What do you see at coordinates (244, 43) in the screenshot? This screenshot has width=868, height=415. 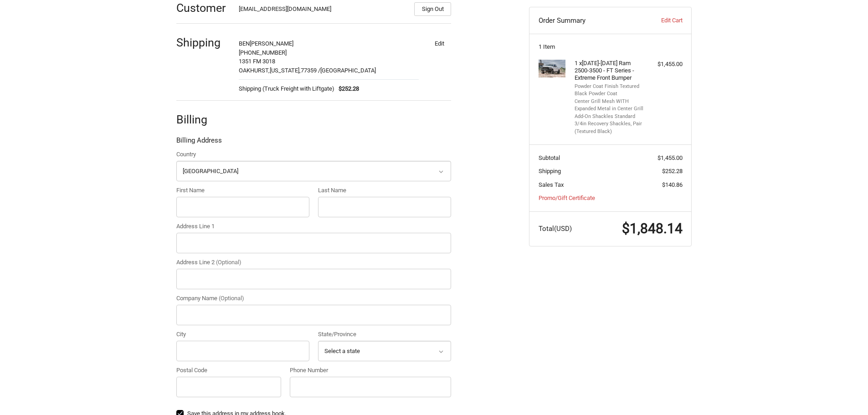 I see `span: BEN` at bounding box center [244, 43].